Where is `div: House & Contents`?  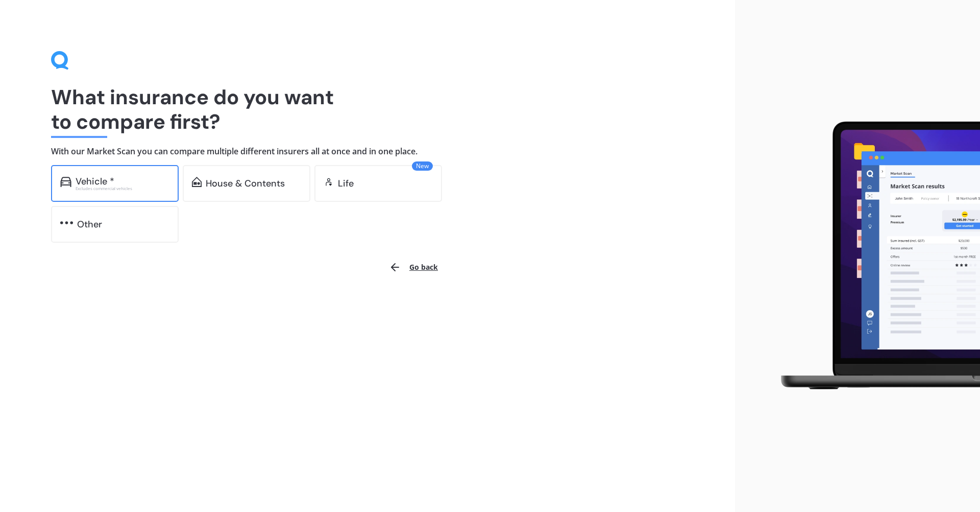
div: House & Contents is located at coordinates (245, 183).